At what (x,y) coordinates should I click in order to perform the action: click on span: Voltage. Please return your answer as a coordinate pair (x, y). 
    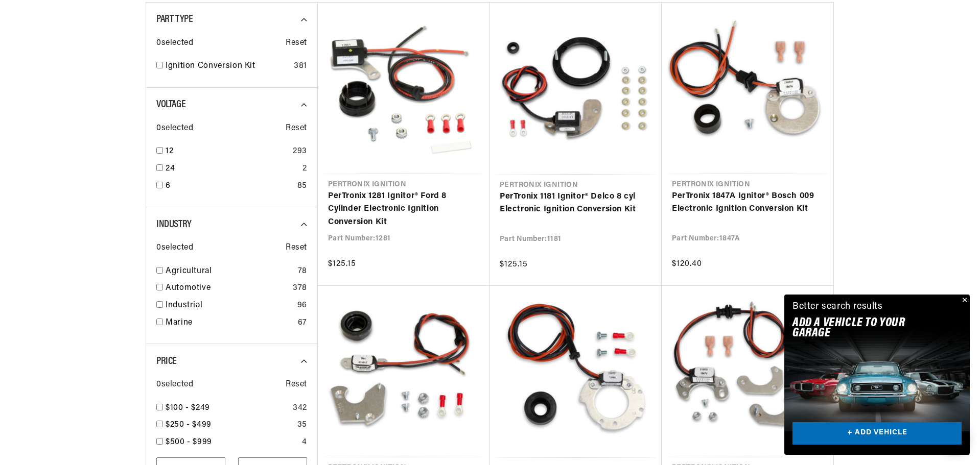
    Looking at the image, I should click on (170, 105).